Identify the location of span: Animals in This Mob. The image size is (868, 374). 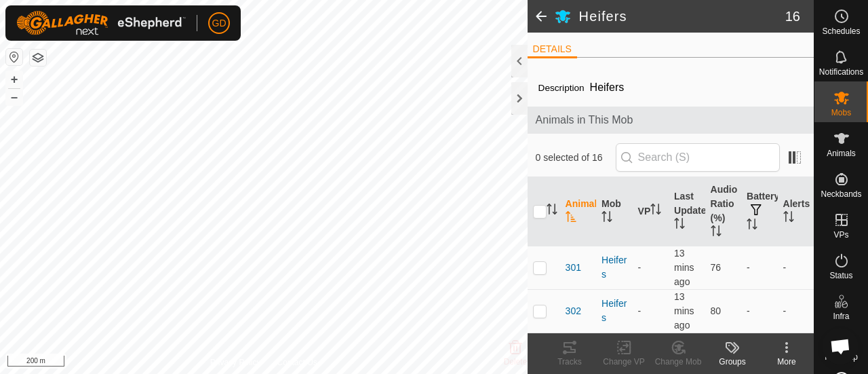
(671, 120).